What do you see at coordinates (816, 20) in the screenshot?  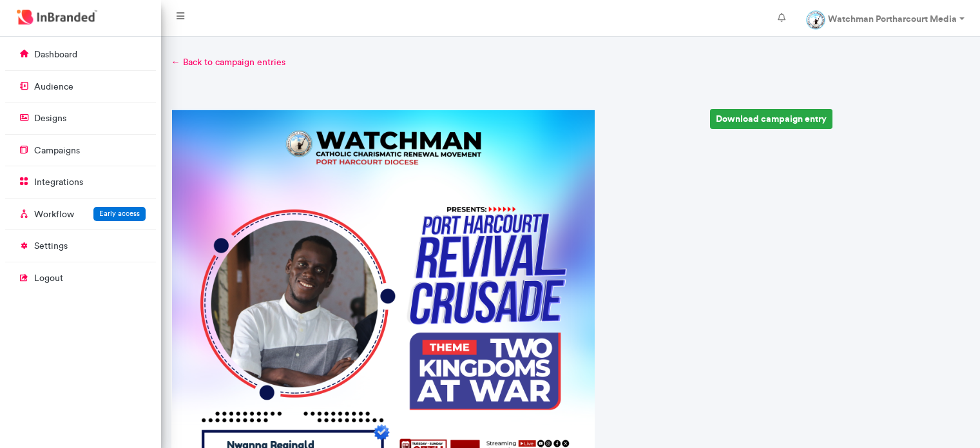 I see `img: profile dp` at bounding box center [816, 20].